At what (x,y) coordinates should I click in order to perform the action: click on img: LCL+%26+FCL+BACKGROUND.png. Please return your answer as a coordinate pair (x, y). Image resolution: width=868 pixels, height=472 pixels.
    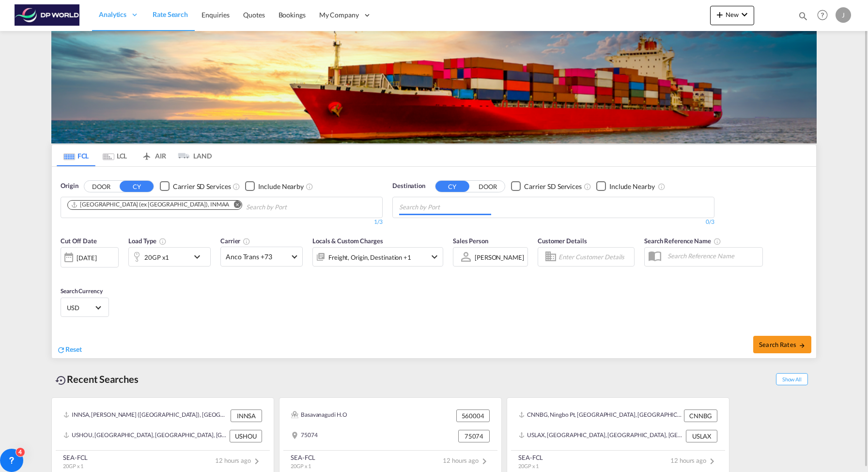
    Looking at the image, I should click on (434, 87).